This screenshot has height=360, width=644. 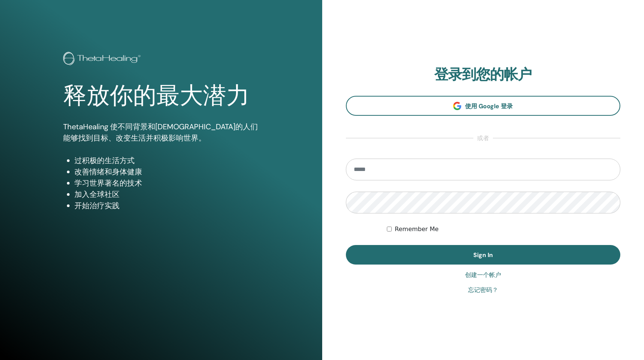 What do you see at coordinates (483, 275) in the screenshot?
I see `a: 创建一个帐户` at bounding box center [483, 275].